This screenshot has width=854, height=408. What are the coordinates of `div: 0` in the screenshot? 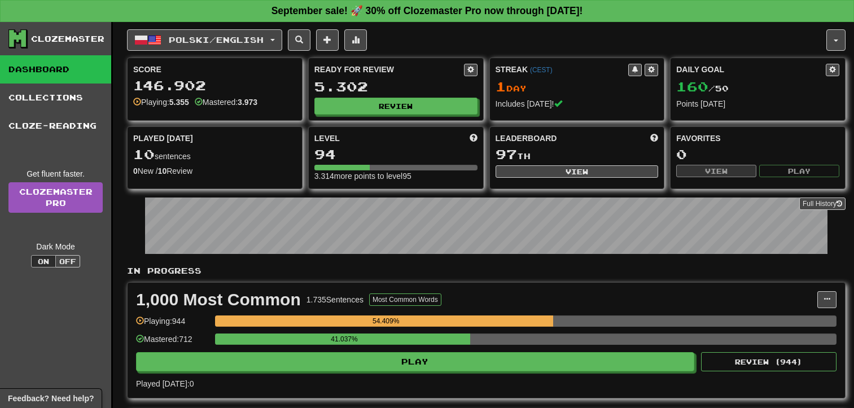 It's located at (758, 154).